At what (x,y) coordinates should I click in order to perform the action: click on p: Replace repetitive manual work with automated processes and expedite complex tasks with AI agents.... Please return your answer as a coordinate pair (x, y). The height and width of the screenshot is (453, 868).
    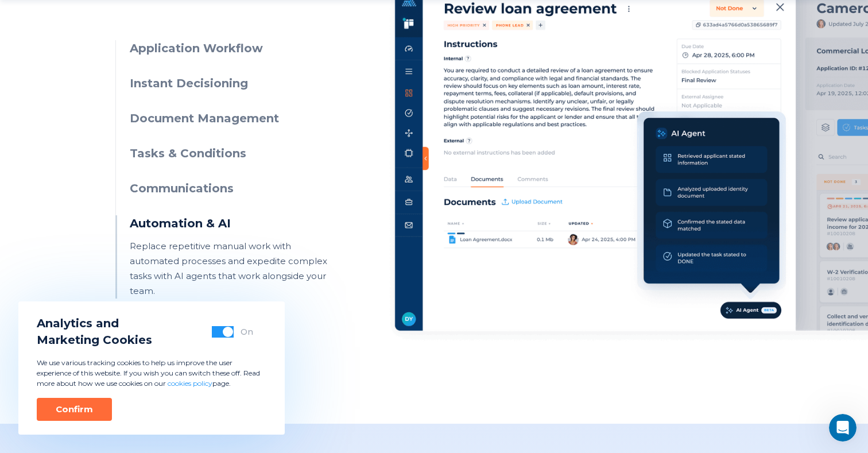
    Looking at the image, I should click on (233, 268).